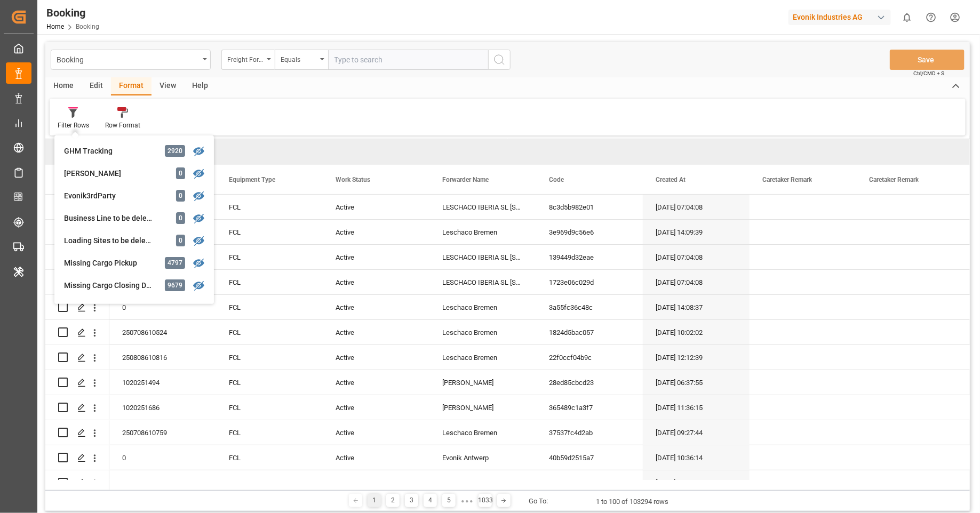 The image size is (980, 513). What do you see at coordinates (393, 500) in the screenshot?
I see `div: 2` at bounding box center [393, 500].